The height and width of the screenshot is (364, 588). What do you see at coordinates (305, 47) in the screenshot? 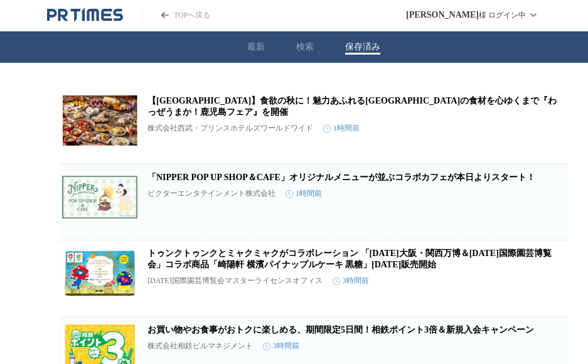
I see `button: 検索` at bounding box center [305, 47].